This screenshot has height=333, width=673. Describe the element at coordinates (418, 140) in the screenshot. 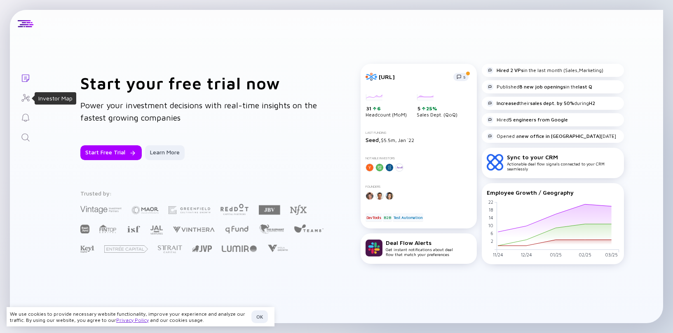

I see `div: $5.5m, Jan `22` at that location.